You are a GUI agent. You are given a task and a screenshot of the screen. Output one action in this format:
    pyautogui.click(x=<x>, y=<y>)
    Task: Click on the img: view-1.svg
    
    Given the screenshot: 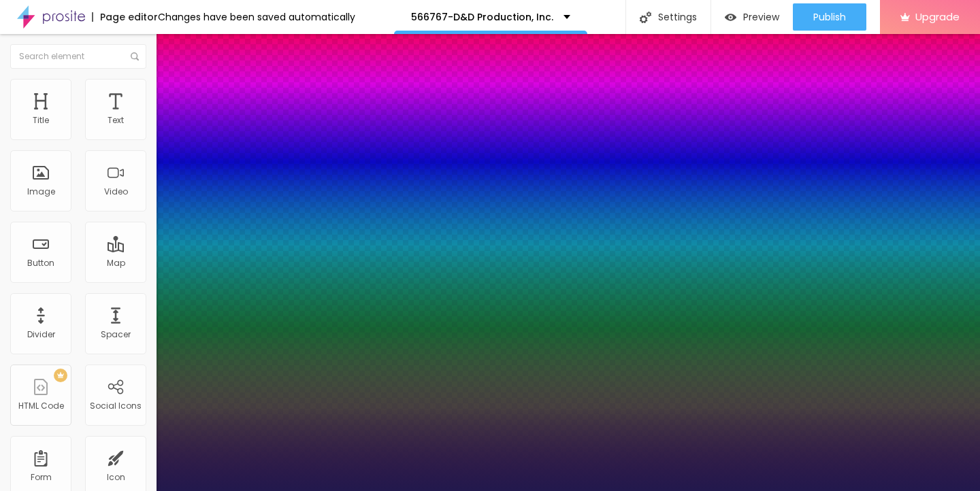 What is the action you would take?
    pyautogui.click(x=730, y=17)
    